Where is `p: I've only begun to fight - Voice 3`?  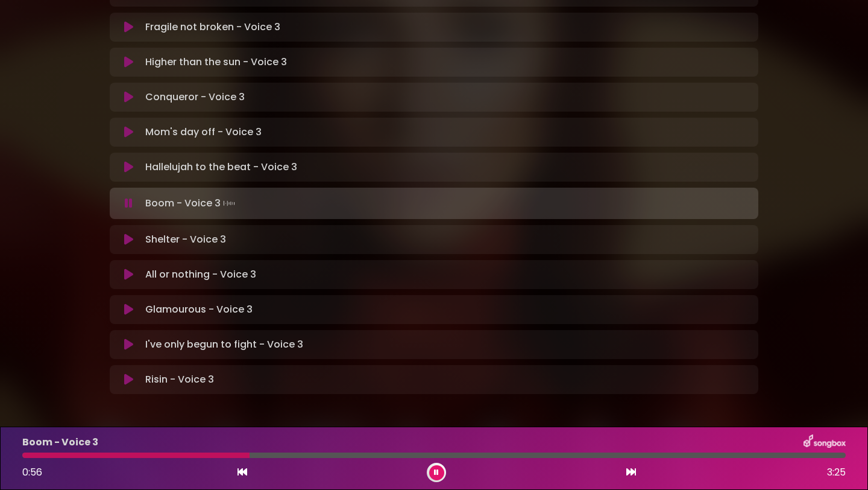
p: I've only begun to fight - Voice 3 is located at coordinates (224, 345).